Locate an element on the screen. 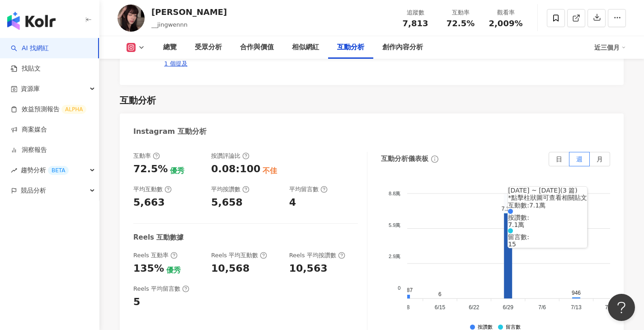 Image resolution: width=644 pixels, height=330 pixels. div: 互動分析儀表板 is located at coordinates (405, 159).